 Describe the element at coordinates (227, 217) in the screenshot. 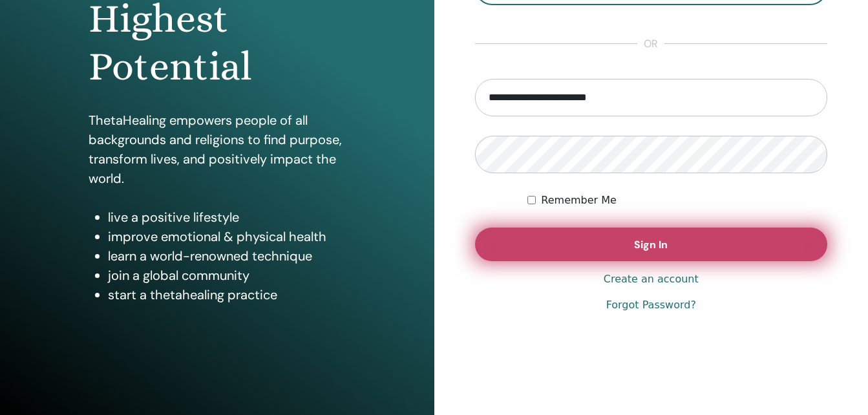

I see `li: live a positive lifestyle` at that location.